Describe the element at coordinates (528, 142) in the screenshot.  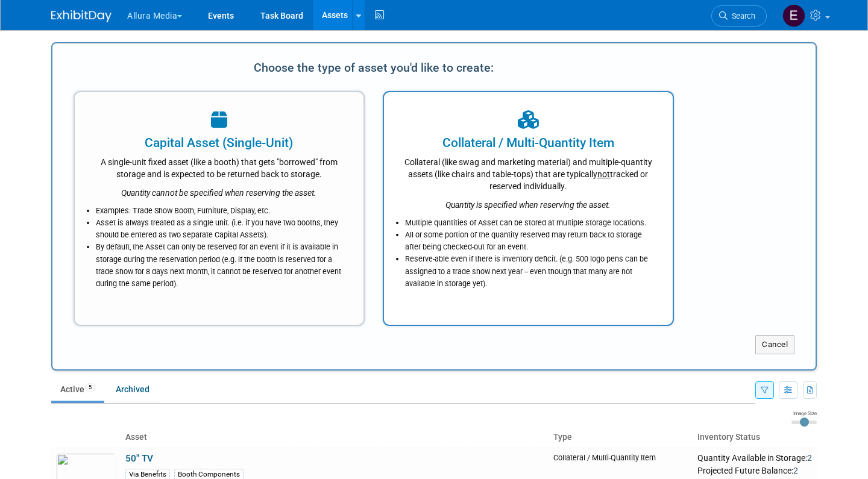
I see `div: Collateral / Multi-Quantity Item` at that location.